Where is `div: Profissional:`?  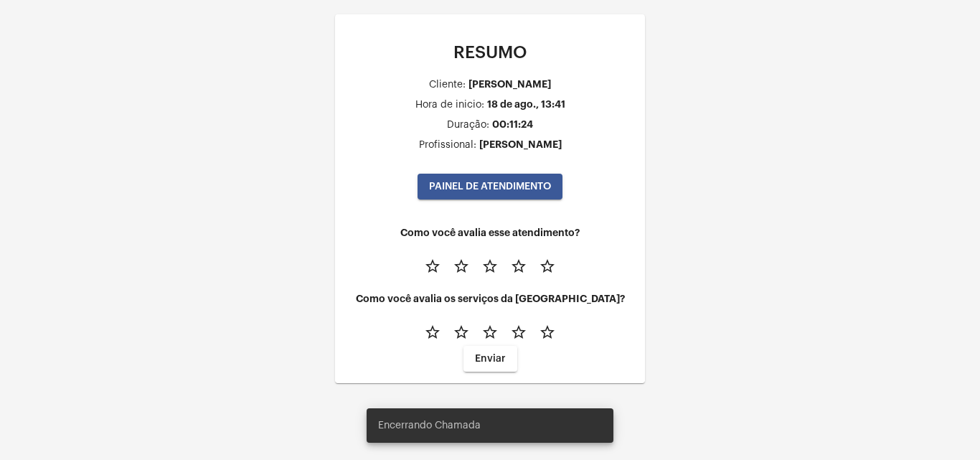
div: Profissional: is located at coordinates (448, 145).